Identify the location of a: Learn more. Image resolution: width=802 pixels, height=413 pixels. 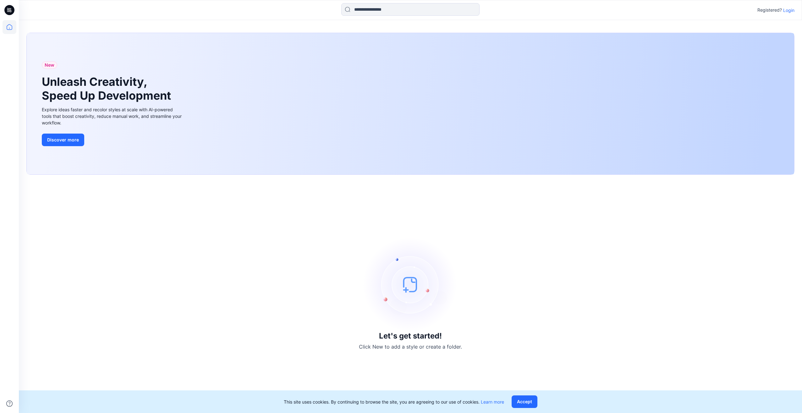
(493, 402).